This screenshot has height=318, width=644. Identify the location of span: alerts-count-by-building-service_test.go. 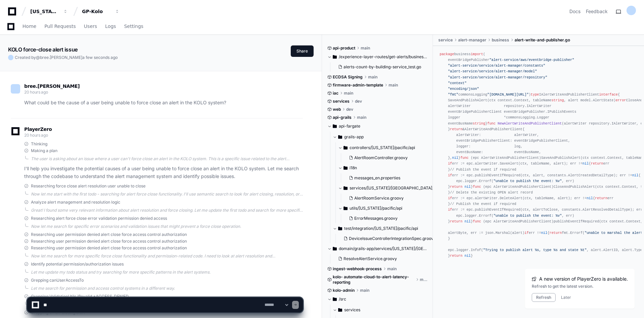
(382, 67).